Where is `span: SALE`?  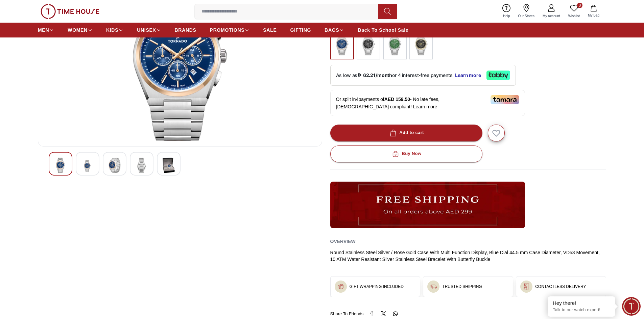
span: SALE is located at coordinates (270, 30).